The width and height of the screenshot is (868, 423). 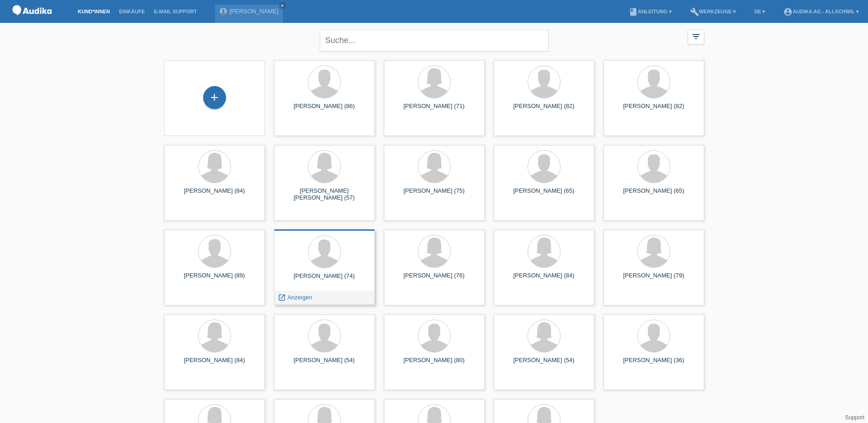 I want to click on a: bookAnleitung ▾, so click(x=650, y=12).